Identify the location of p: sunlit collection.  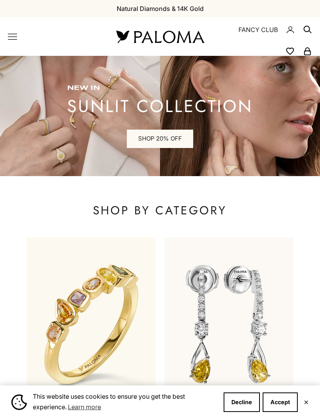
(160, 106).